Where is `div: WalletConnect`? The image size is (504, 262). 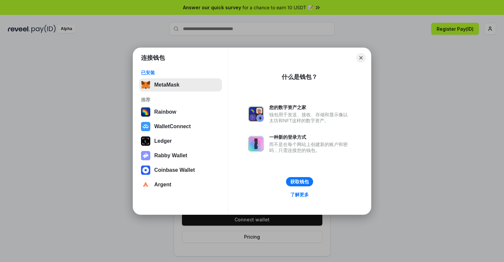 div: WalletConnect is located at coordinates (172, 126).